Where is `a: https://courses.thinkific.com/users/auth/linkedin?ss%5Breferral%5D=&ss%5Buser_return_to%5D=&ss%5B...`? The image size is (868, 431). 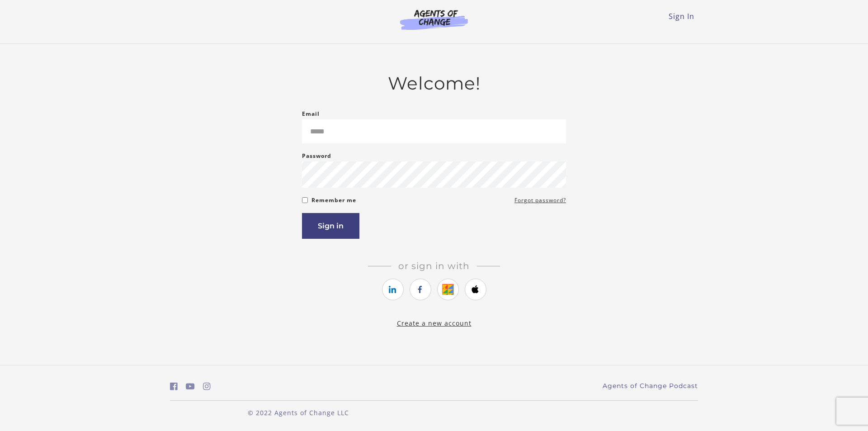
a: https://courses.thinkific.com/users/auth/linkedin?ss%5Breferral%5D=&ss%5Buser_return_to%5D=&ss%5B... is located at coordinates (393, 289).